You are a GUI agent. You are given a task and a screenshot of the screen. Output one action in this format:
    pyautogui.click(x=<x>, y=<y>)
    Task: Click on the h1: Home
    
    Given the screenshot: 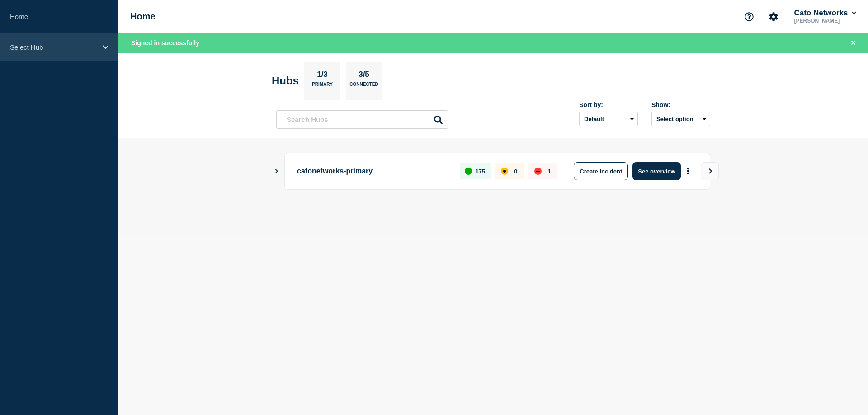 What is the action you would take?
    pyautogui.click(x=143, y=16)
    